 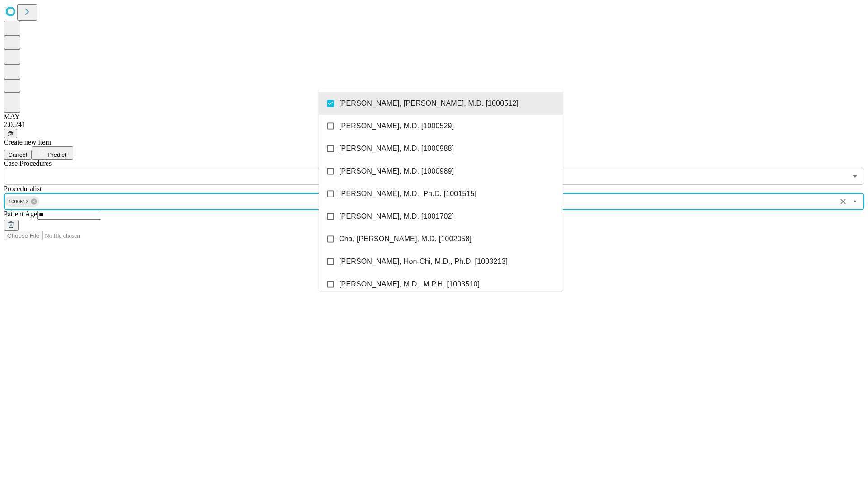 What do you see at coordinates (53, 153) in the screenshot?
I see `button: Predict` at bounding box center [53, 153].